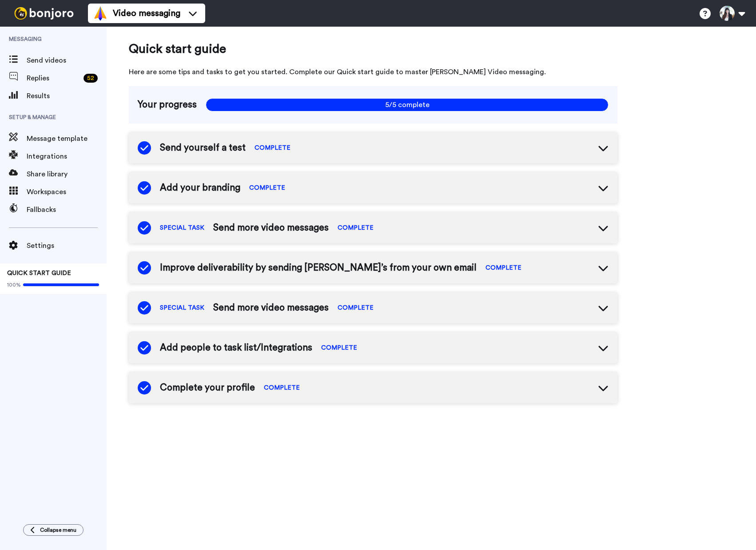 The height and width of the screenshot is (550, 756). What do you see at coordinates (67, 174) in the screenshot?
I see `span: Share library` at bounding box center [67, 174].